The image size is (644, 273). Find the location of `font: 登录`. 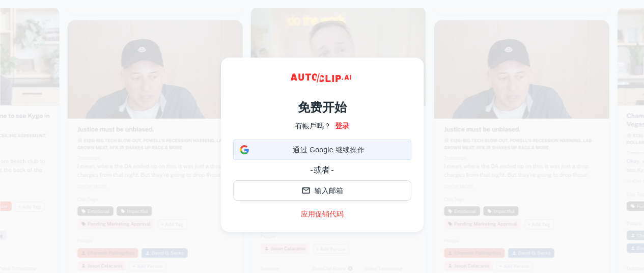

font: 登录 is located at coordinates (343, 126).